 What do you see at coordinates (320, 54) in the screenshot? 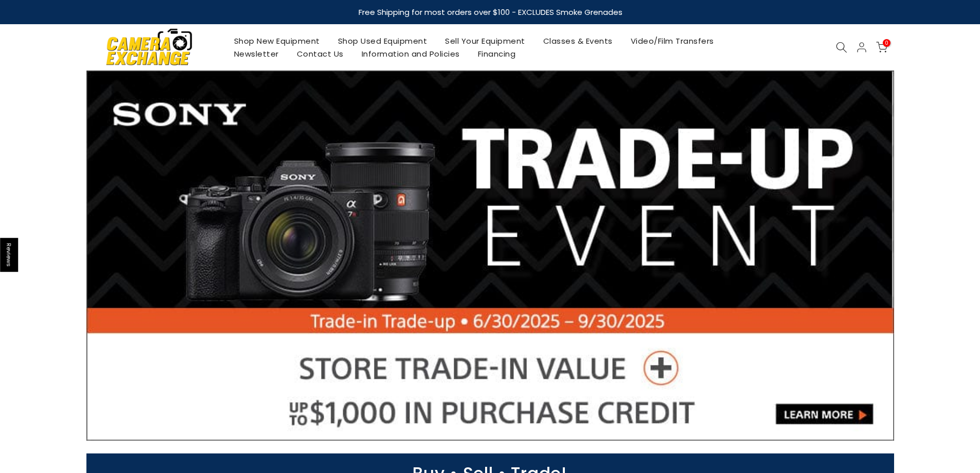
I see `a: Contact Us` at bounding box center [320, 54].